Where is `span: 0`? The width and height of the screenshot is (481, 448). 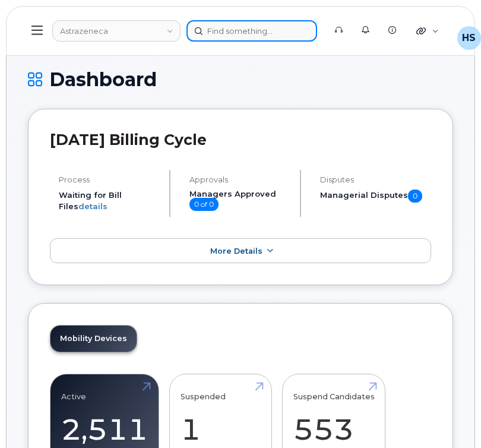 span: 0 is located at coordinates (415, 196).